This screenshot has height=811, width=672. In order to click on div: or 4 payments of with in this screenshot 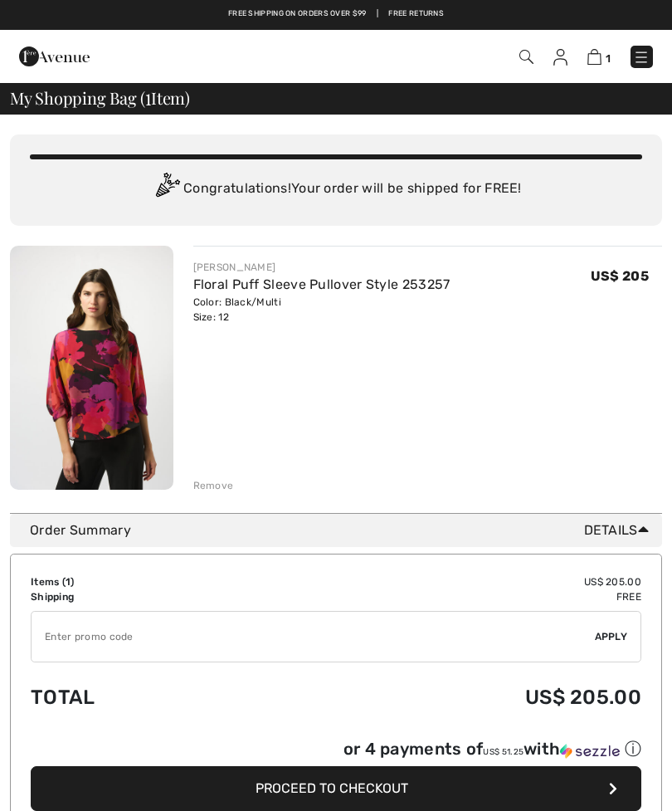, I will do `click(492, 748)`.